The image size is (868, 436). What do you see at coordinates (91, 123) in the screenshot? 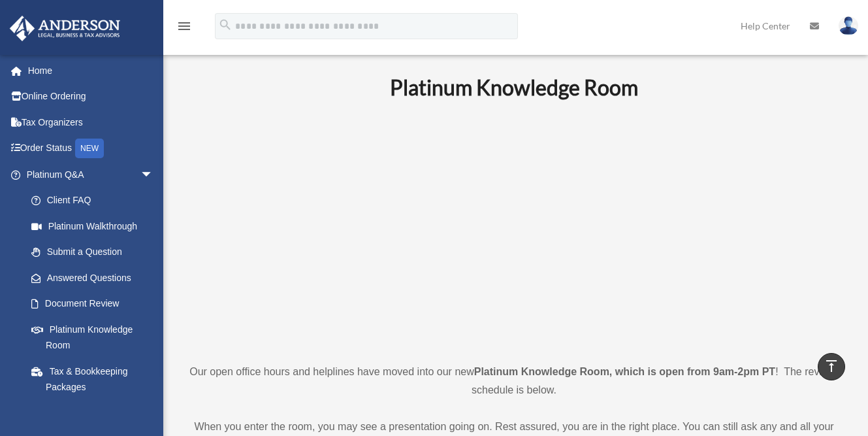
I see `a: Tax Organizers` at bounding box center [91, 123].